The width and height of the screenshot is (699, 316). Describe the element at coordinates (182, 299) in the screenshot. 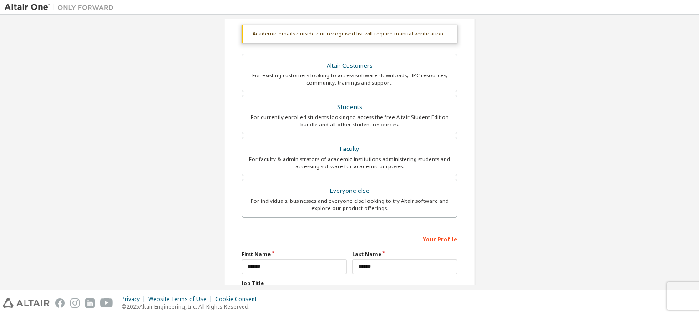

I see `div: Website Terms of Use` at that location.